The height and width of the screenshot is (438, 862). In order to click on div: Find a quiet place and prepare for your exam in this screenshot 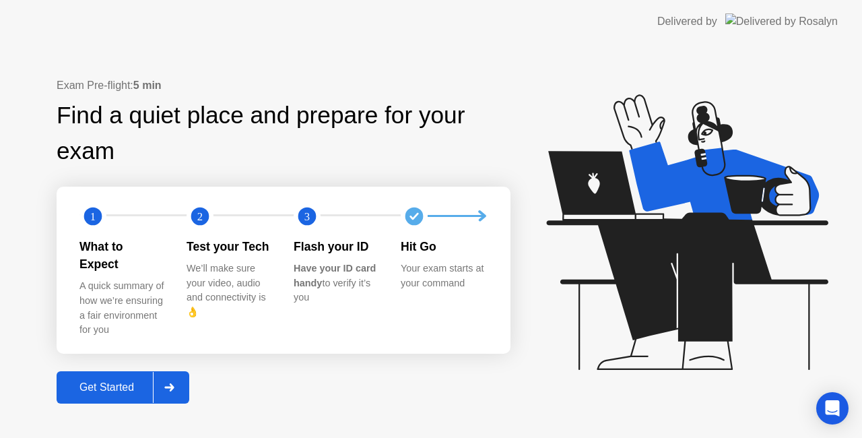, I will do `click(284, 133)`.